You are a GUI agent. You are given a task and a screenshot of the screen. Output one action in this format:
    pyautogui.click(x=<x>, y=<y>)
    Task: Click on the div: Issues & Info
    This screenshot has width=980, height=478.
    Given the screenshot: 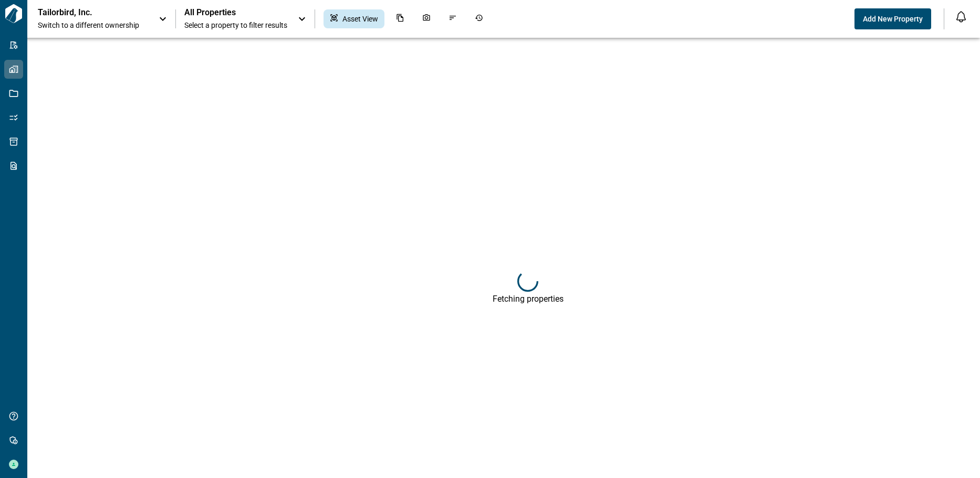 What is the action you would take?
    pyautogui.click(x=453, y=19)
    